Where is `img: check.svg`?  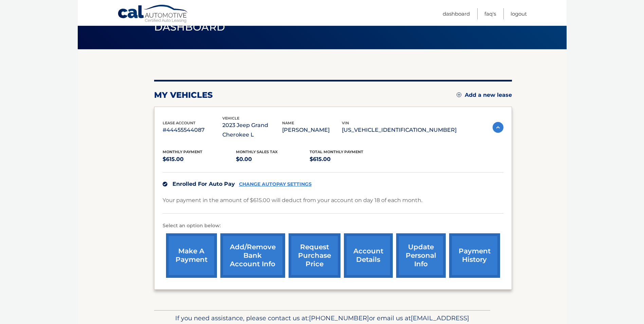 img: check.svg is located at coordinates (165, 184).